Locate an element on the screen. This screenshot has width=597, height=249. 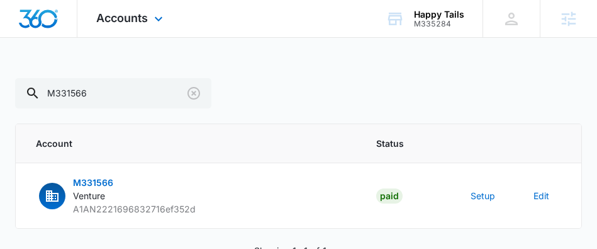
button: Clear is located at coordinates (194, 93).